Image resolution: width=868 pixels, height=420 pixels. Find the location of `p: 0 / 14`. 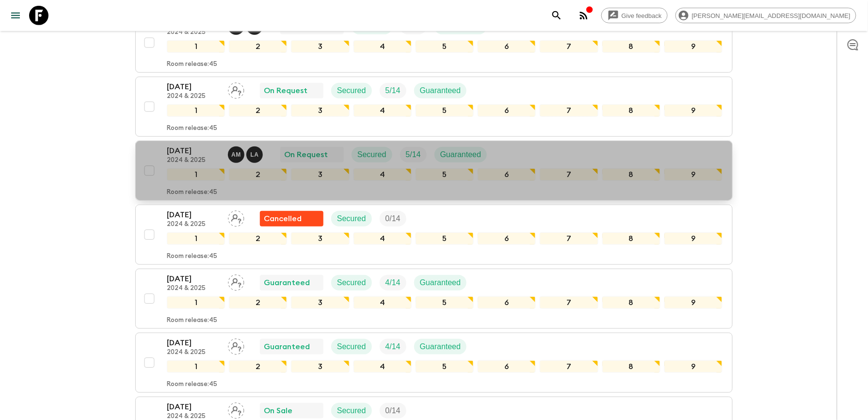

p: 0 / 14 is located at coordinates (393, 410).